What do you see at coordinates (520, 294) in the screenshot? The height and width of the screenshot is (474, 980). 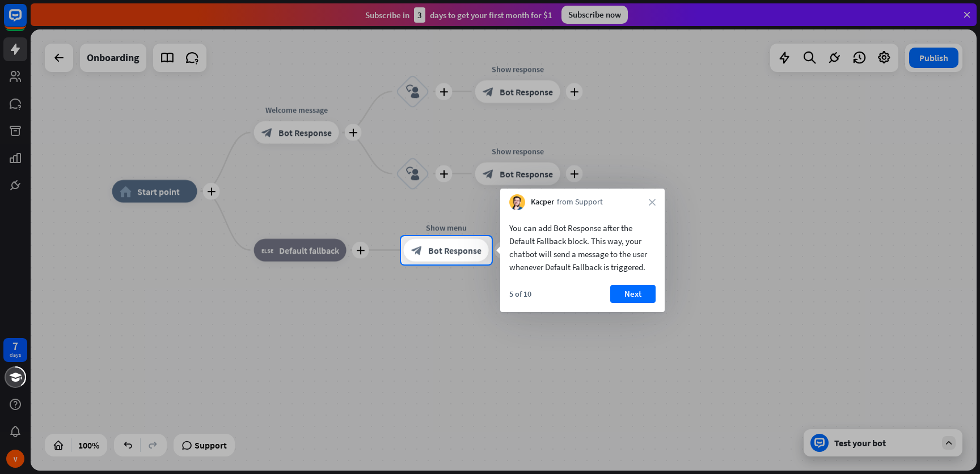 I see `div: 5 of 10` at bounding box center [520, 294].